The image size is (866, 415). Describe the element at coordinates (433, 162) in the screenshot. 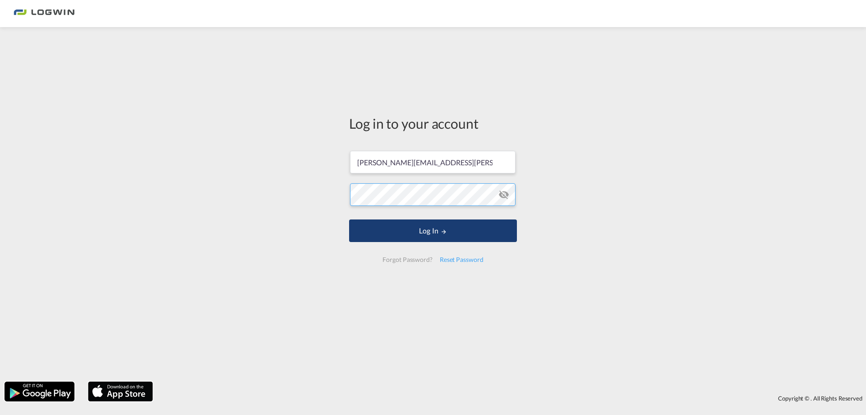

I see `input: Enter email/phone number` at that location.